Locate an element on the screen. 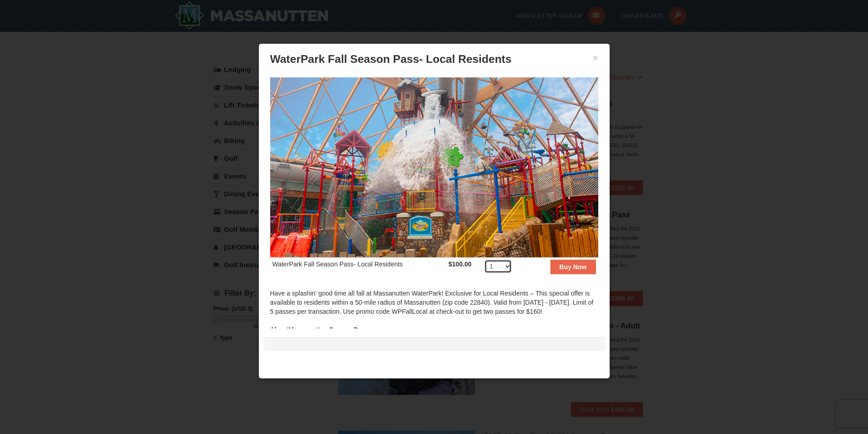 This screenshot has height=434, width=868. span: About is located at coordinates (279, 330).